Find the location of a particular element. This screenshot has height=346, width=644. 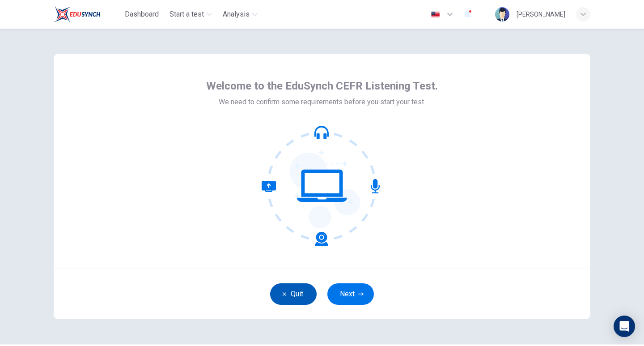

button: Analysis is located at coordinates (240, 14).